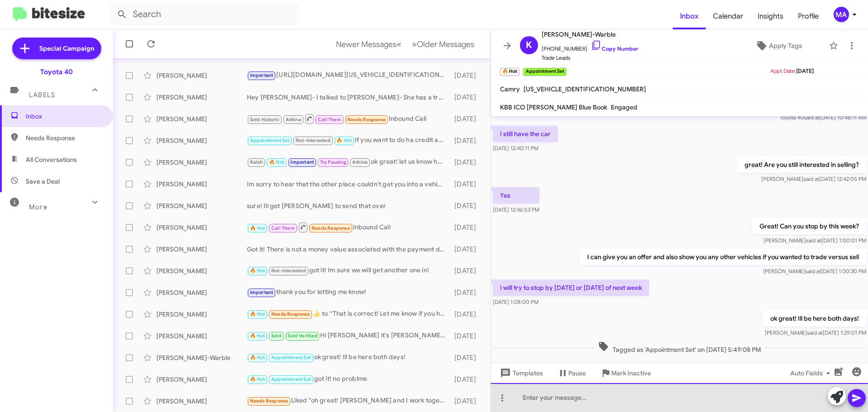 Image resolution: width=868 pixels, height=412 pixels. Describe the element at coordinates (38, 207) in the screenshot. I see `span: More` at that location.